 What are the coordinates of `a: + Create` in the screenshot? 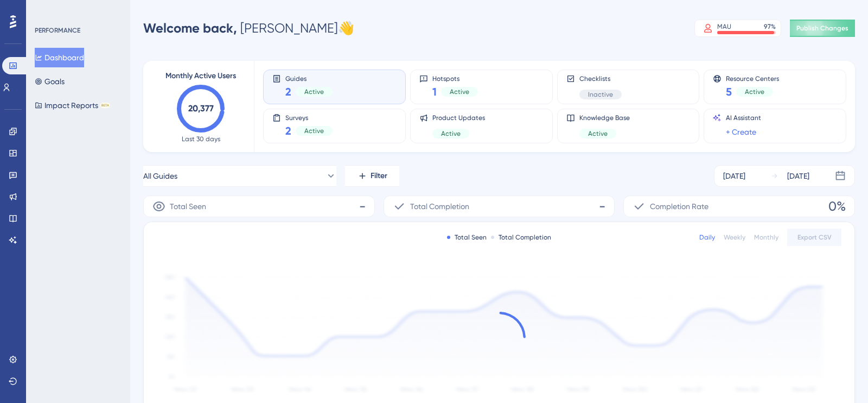 It's located at (741, 132).